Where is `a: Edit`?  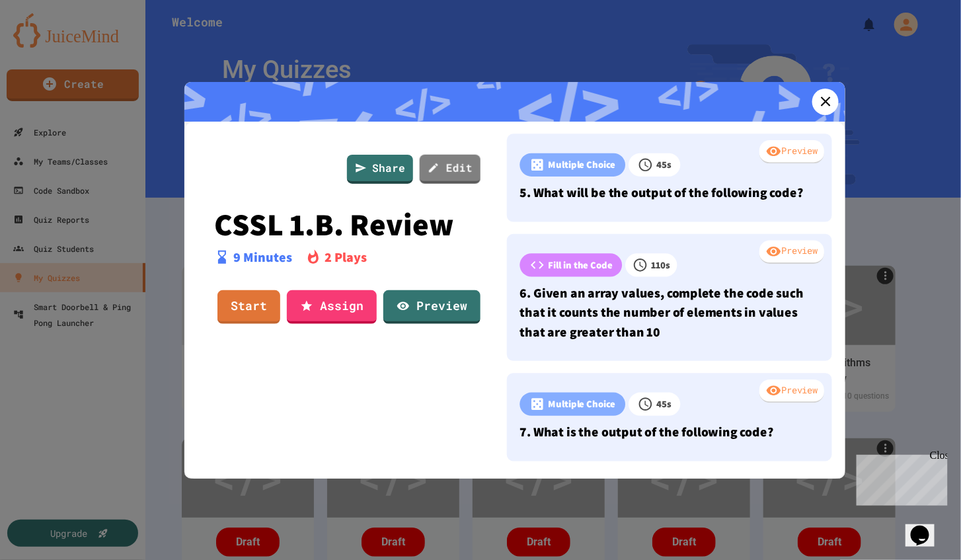
a: Edit is located at coordinates (450, 169).